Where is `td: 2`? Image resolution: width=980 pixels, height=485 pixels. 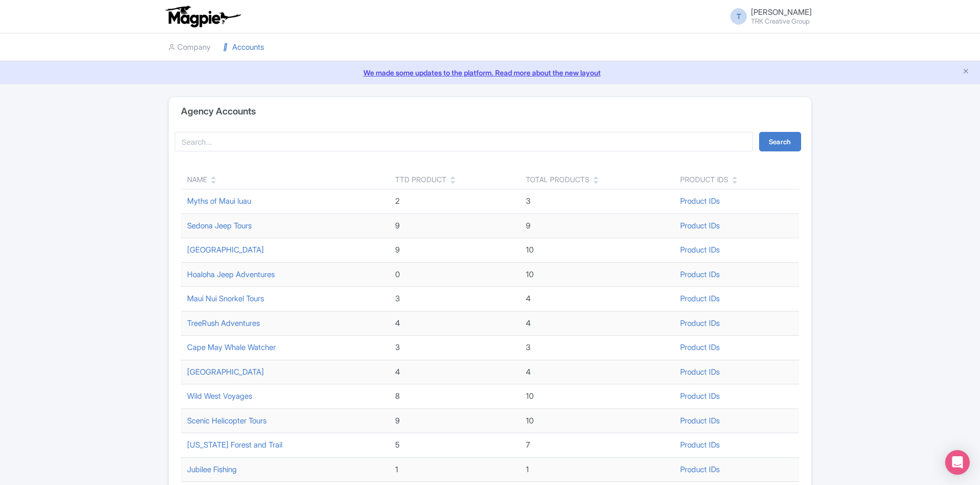
td: 2 is located at coordinates (454, 202).